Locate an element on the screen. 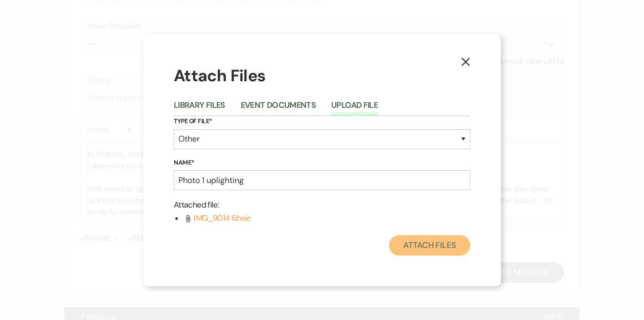 This screenshot has width=644, height=320. button: Library Files is located at coordinates (199, 108).